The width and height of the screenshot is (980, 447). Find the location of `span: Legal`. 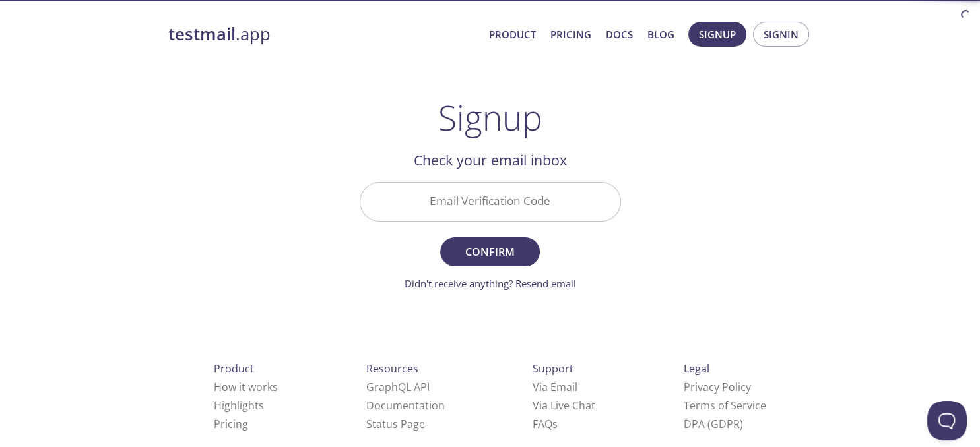

span: Legal is located at coordinates (697, 369).